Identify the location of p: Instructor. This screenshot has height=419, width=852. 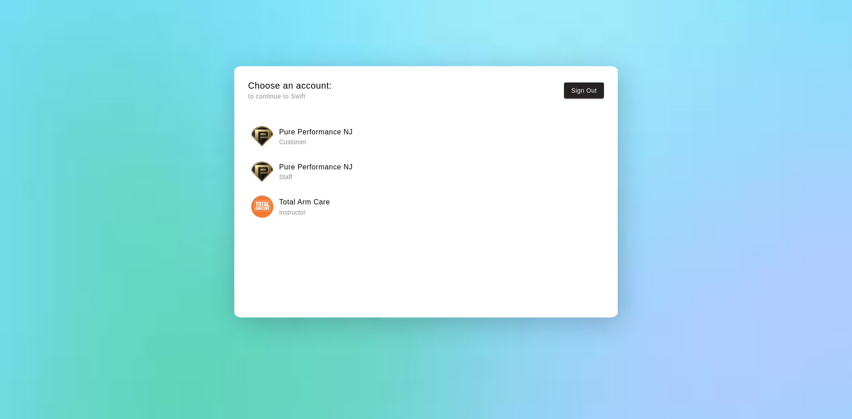
(304, 213).